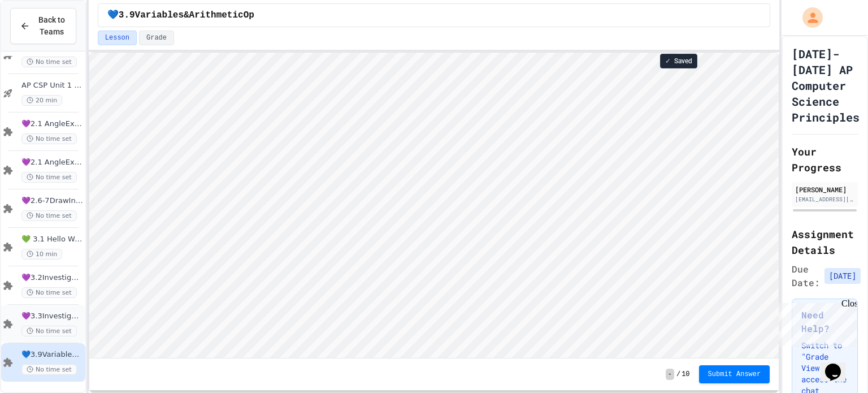 The height and width of the screenshot is (393, 868). Describe the element at coordinates (52, 239) in the screenshot. I see `span: 💚 3.1 Hello World` at that location.